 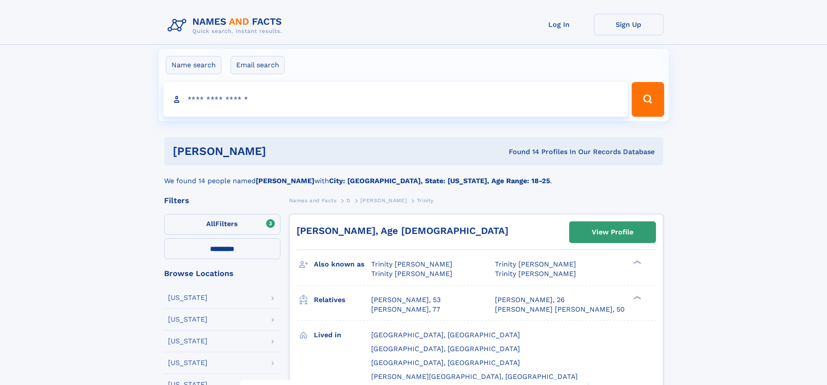 I want to click on a: Names and Facts, so click(x=313, y=200).